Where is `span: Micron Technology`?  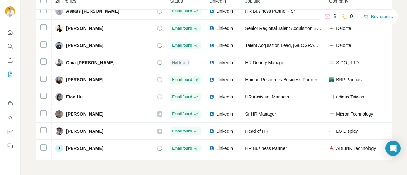 span: Micron Technology is located at coordinates (354, 114).